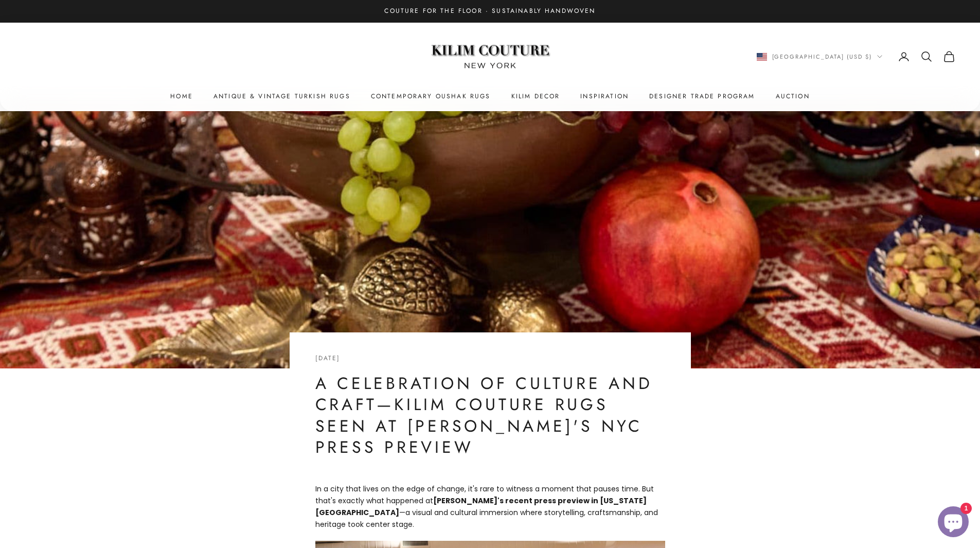 The image size is (980, 548). I want to click on a: Contemporary Oushak Rugs, so click(430, 96).